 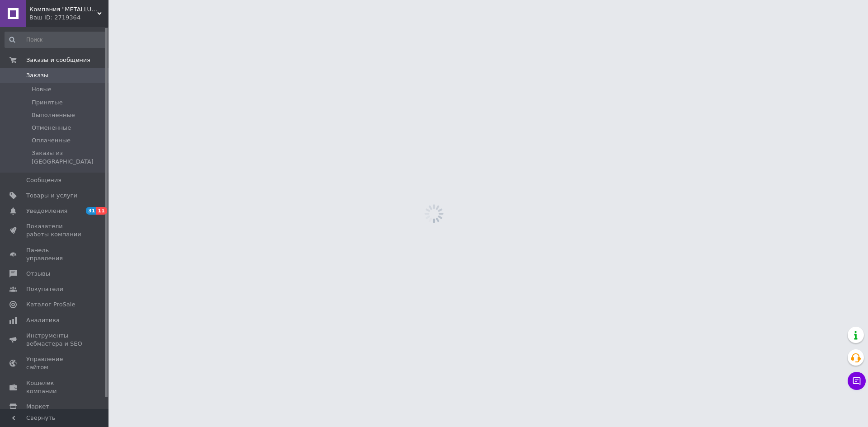 I want to click on span: 31, so click(x=91, y=210).